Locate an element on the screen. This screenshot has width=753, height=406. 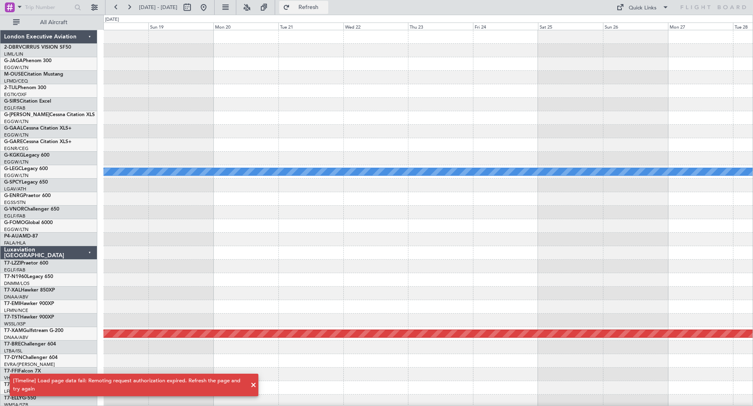
a: LTBA/ISL is located at coordinates (13, 351).